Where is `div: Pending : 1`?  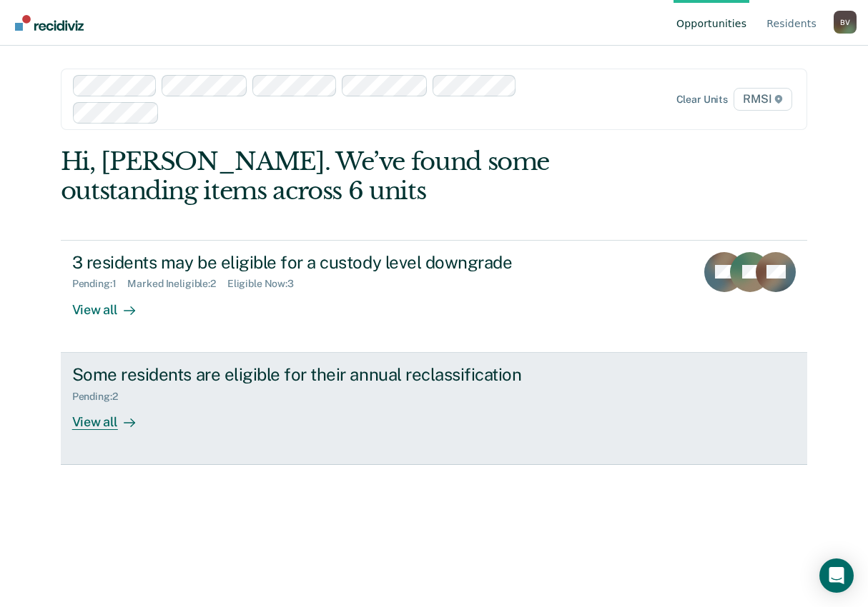
div: Pending : 1 is located at coordinates (100, 284).